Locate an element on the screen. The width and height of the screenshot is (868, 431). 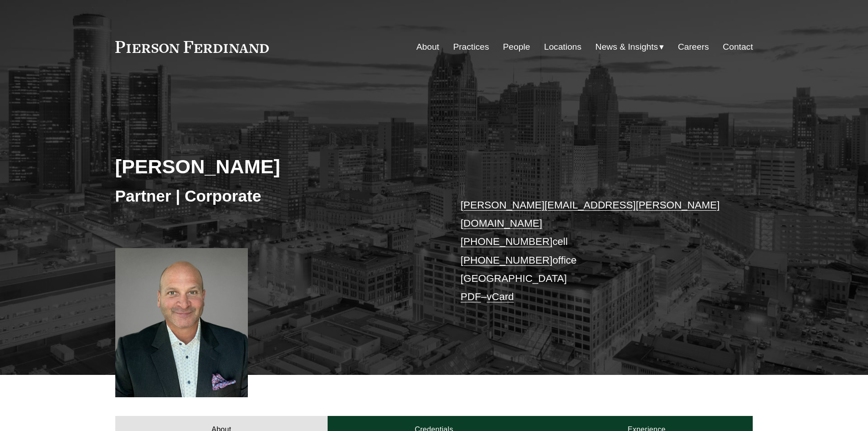
a: Careers is located at coordinates (693, 47).